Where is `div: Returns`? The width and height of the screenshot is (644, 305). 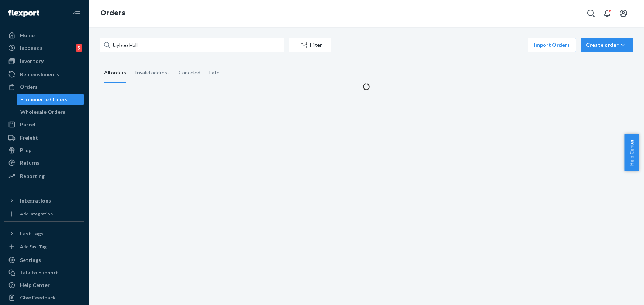 div: Returns is located at coordinates (30, 163).